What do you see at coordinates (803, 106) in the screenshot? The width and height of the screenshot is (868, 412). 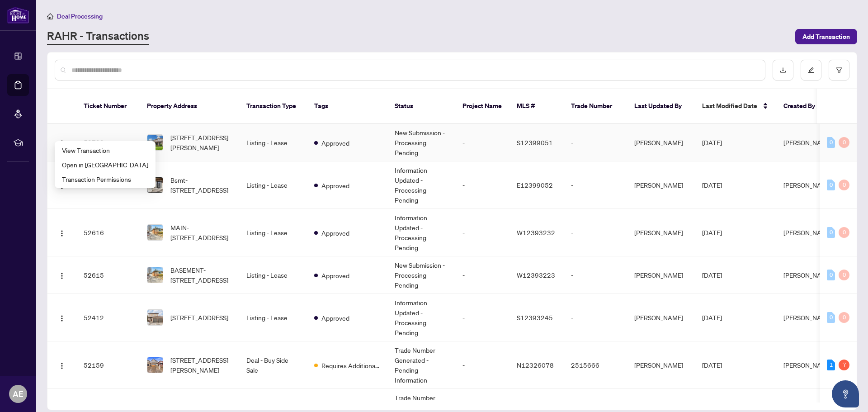 I see `th: Created By` at bounding box center [803, 106].